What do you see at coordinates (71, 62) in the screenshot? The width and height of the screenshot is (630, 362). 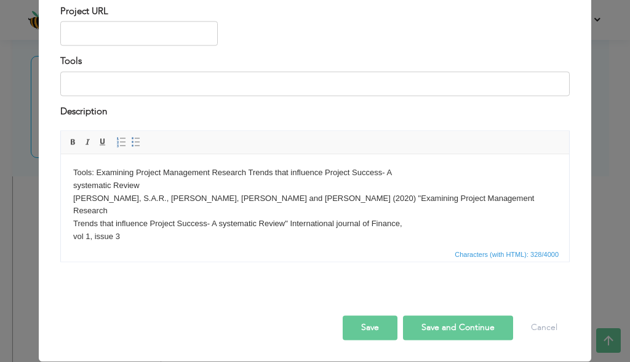 I see `label: Tools` at bounding box center [71, 62].